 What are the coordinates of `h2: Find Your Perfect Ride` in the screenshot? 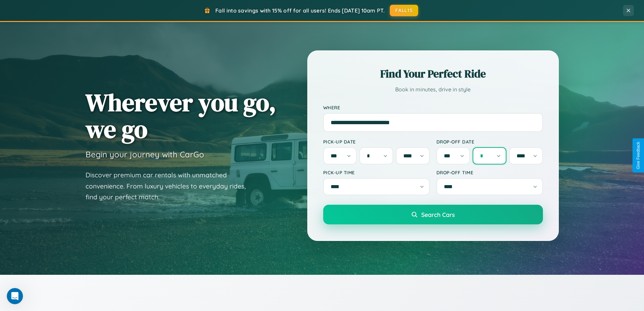 It's located at (433, 74).